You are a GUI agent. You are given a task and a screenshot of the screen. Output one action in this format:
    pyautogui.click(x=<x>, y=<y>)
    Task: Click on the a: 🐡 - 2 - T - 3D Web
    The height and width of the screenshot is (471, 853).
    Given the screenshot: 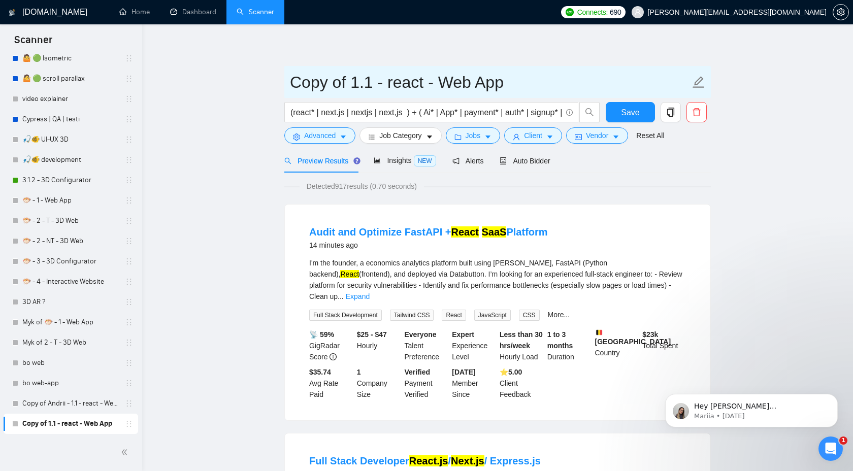 What is the action you would take?
    pyautogui.click(x=71, y=221)
    